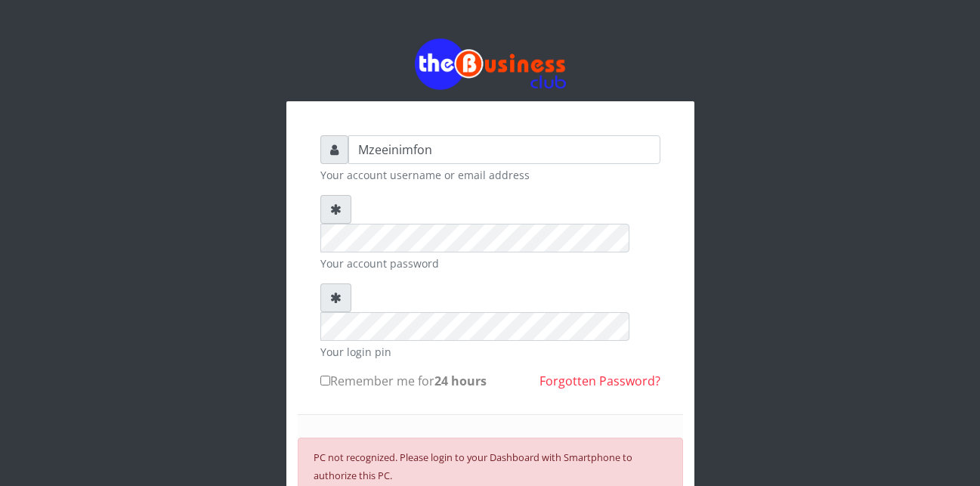 Image resolution: width=980 pixels, height=486 pixels. What do you see at coordinates (404, 381) in the screenshot?
I see `label: Remember me for` at bounding box center [404, 381].